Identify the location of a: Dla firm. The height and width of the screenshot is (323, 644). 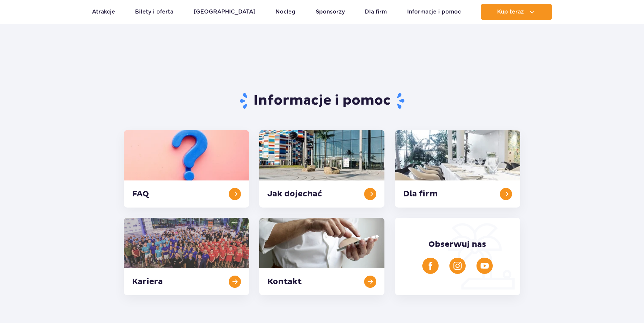
(376, 12).